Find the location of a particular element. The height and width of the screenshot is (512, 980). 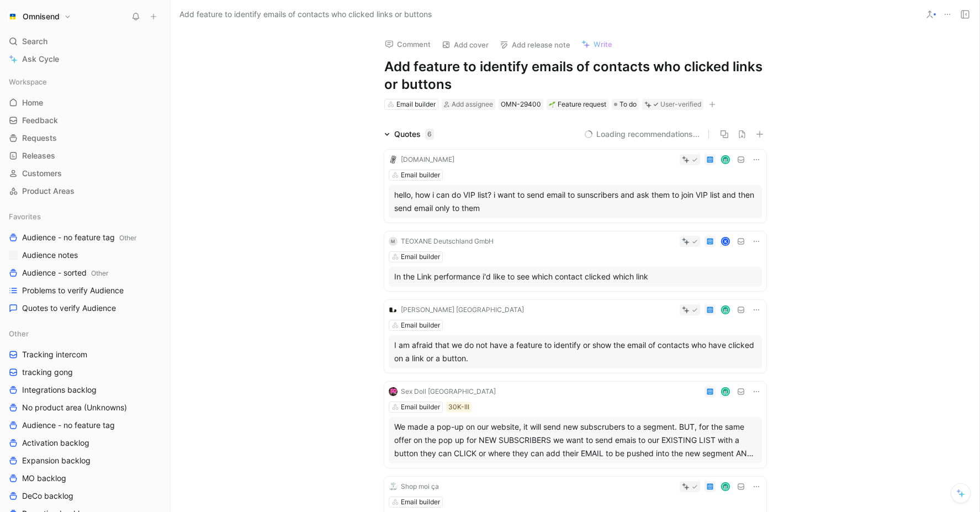

div: Search is located at coordinates (85, 41).